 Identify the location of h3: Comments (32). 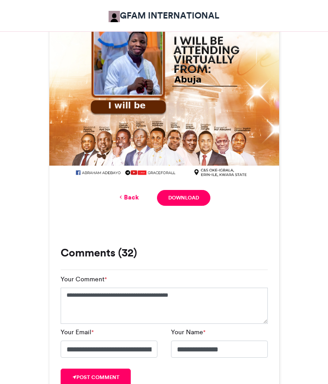
(164, 253).